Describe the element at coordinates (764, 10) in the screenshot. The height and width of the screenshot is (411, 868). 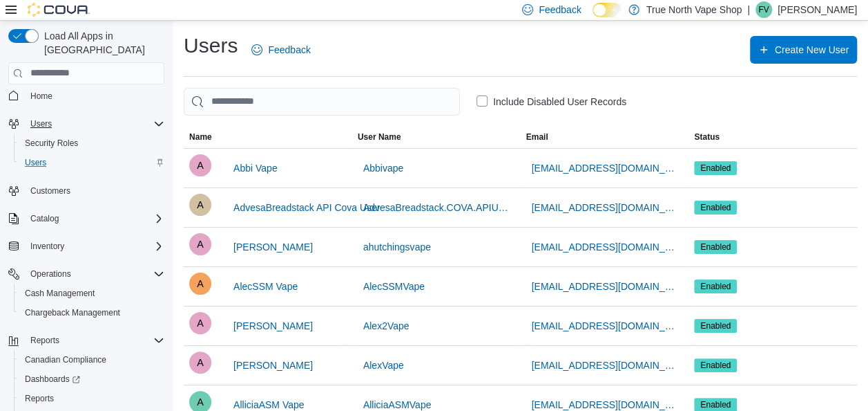
I see `div: Felix Vape` at that location.